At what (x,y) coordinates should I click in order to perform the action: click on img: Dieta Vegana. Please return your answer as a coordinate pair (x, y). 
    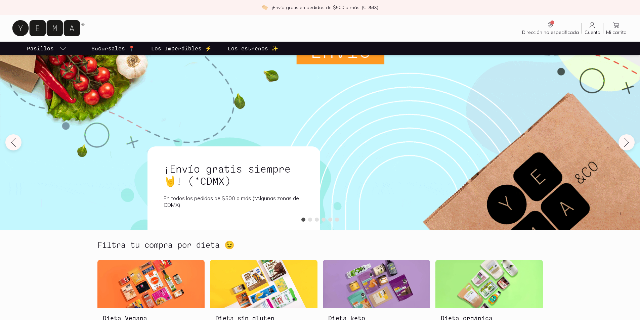
    Looking at the image, I should click on (151, 284).